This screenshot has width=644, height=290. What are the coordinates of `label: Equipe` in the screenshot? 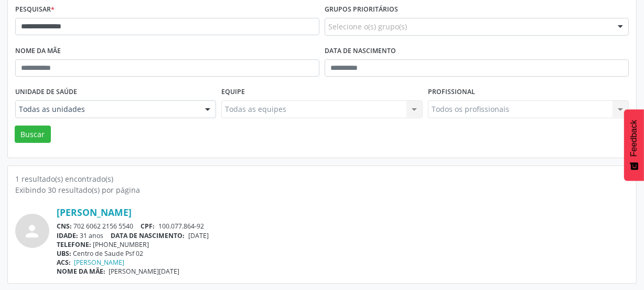 It's located at (233, 92).